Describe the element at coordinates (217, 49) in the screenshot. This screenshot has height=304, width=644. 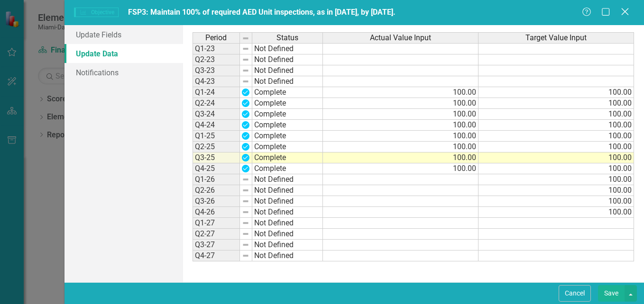
I see `td: Q1-23` at that location.